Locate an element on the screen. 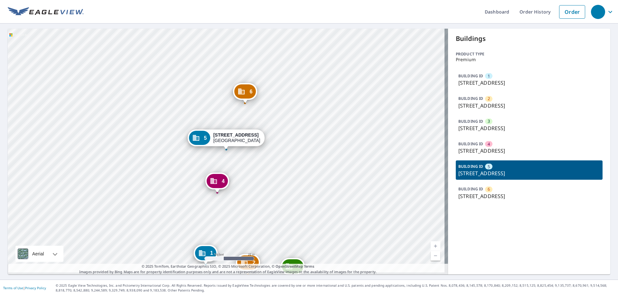 The width and height of the screenshot is (618, 296). p: Premium is located at coordinates (529, 60).